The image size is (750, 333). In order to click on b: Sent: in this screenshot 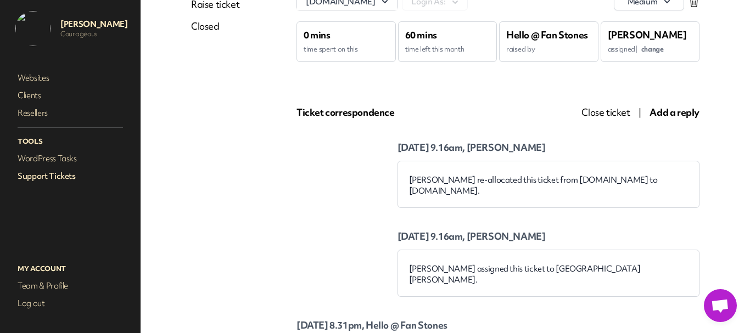, I will do `click(14, 47)`.